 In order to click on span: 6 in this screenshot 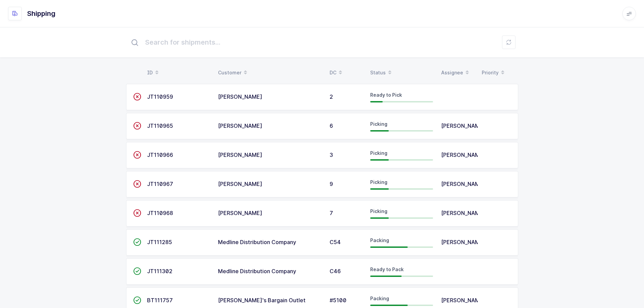, I will do `click(331, 125)`.